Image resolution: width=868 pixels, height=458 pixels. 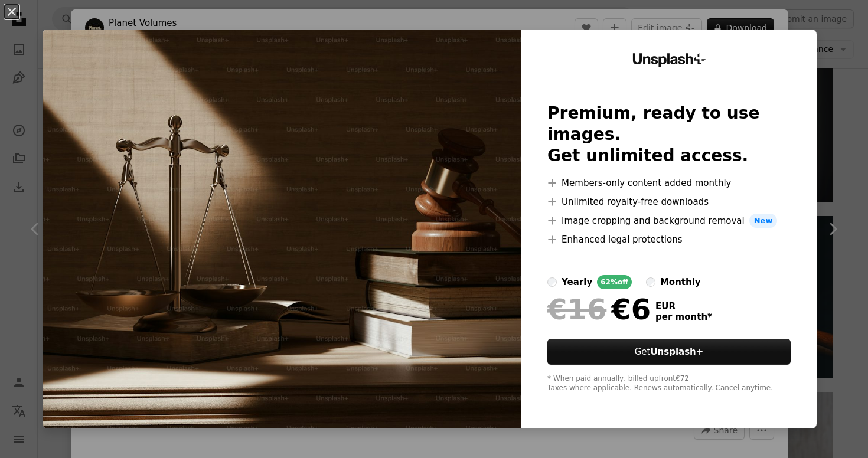 I want to click on div: 62% off, so click(x=615, y=283).